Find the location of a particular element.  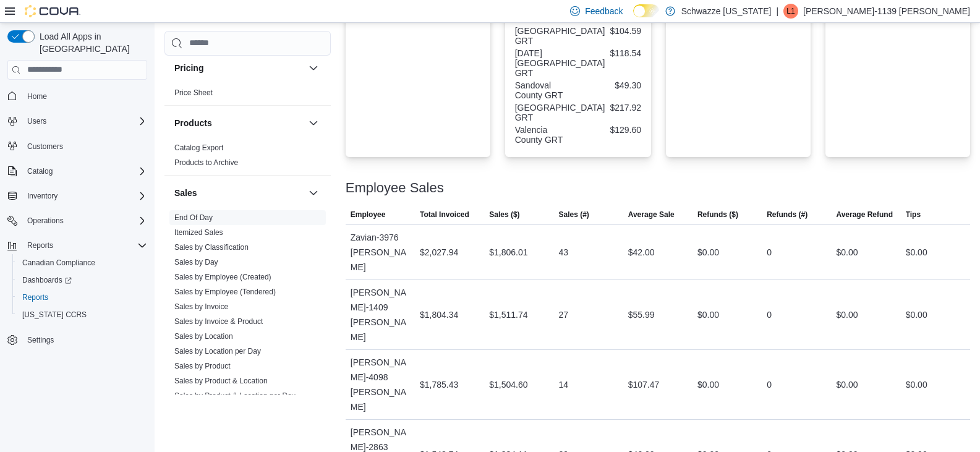

span: Sales by Invoice & Product is located at coordinates (218, 321).